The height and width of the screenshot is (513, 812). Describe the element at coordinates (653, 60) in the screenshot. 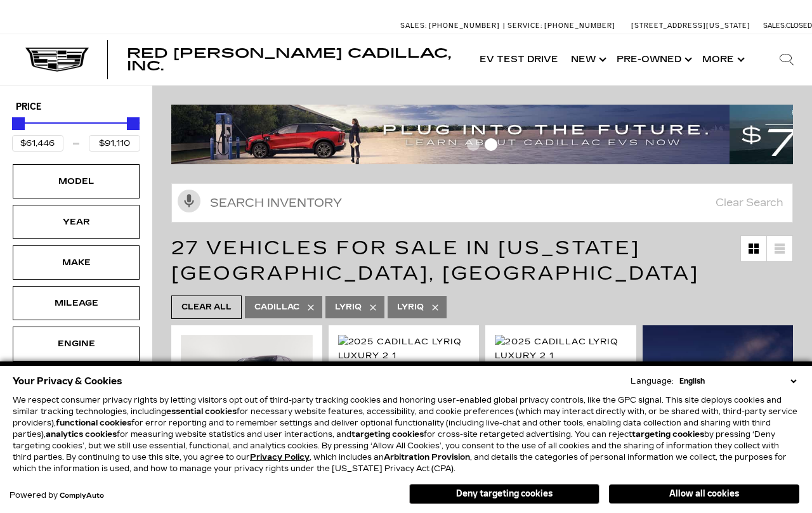

I see `a: Pre-Owned` at that location.